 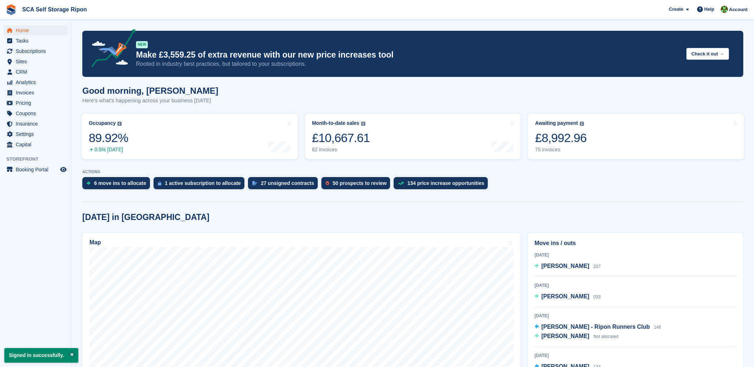 What do you see at coordinates (442, 185) in the screenshot?
I see `a: 134 price increase opportunities` at bounding box center [442, 185].